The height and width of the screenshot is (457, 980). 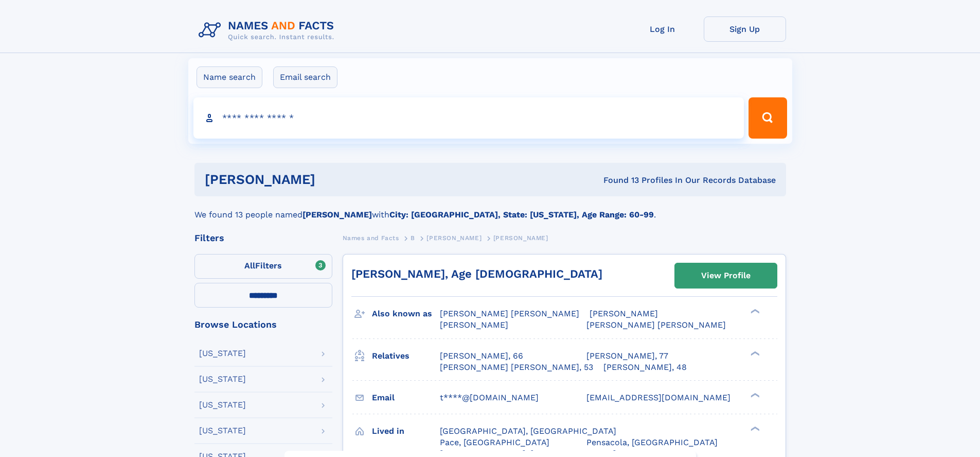 What do you see at coordinates (726, 275) in the screenshot?
I see `a: View Profile` at bounding box center [726, 275].